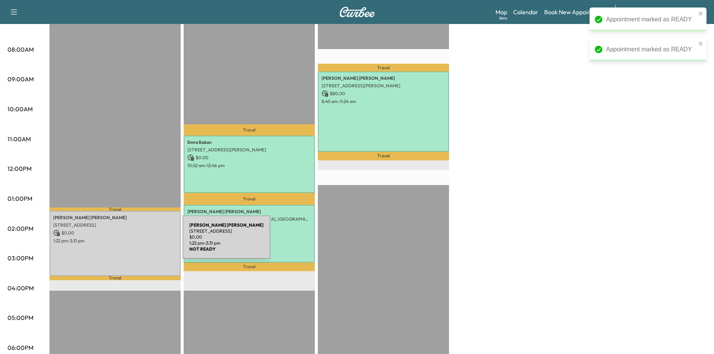 The width and height of the screenshot is (714, 354). What do you see at coordinates (576, 12) in the screenshot?
I see `a: Book New Appointment` at bounding box center [576, 12].